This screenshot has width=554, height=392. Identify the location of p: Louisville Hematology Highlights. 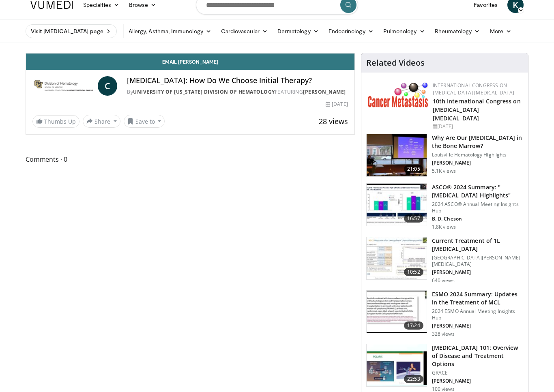
(477, 155).